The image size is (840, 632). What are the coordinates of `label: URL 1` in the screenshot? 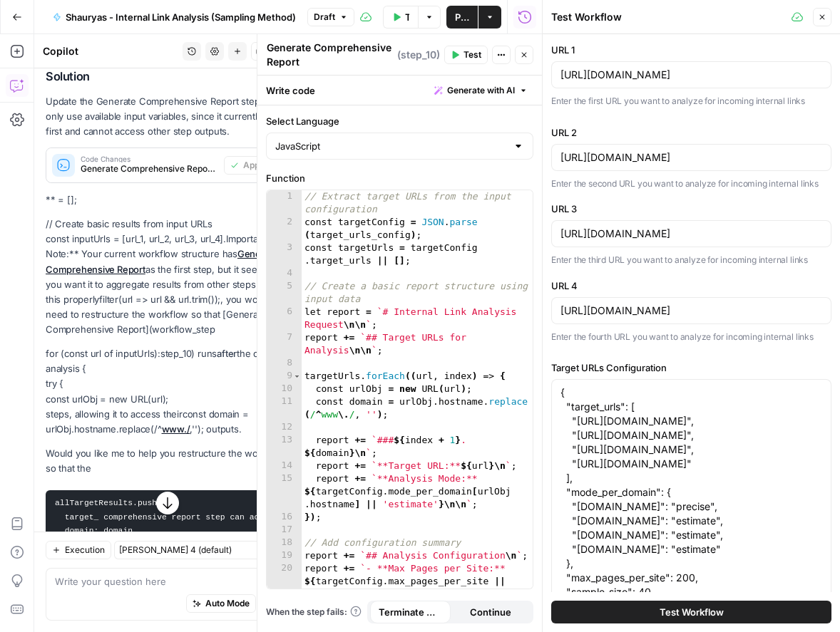 It's located at (692, 50).